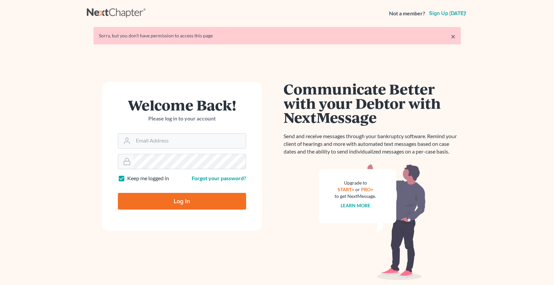 This screenshot has width=554, height=285. What do you see at coordinates (372, 222) in the screenshot?
I see `img: nextmessage_bg-59042aed3d76b12b5cd301f8e5b87938c9018125f34e5fa2b7a6b67550977c72.svg` at bounding box center [372, 222].